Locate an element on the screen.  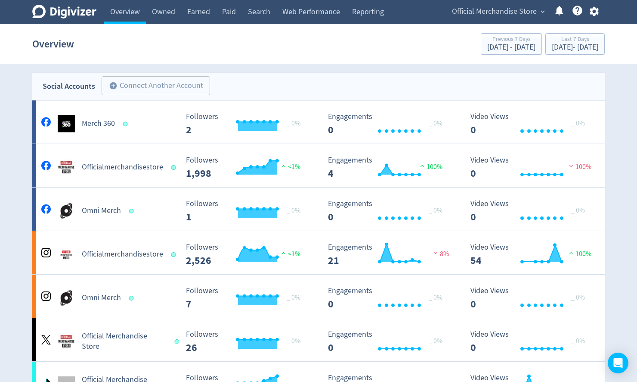
h1: Overview is located at coordinates (53, 44).